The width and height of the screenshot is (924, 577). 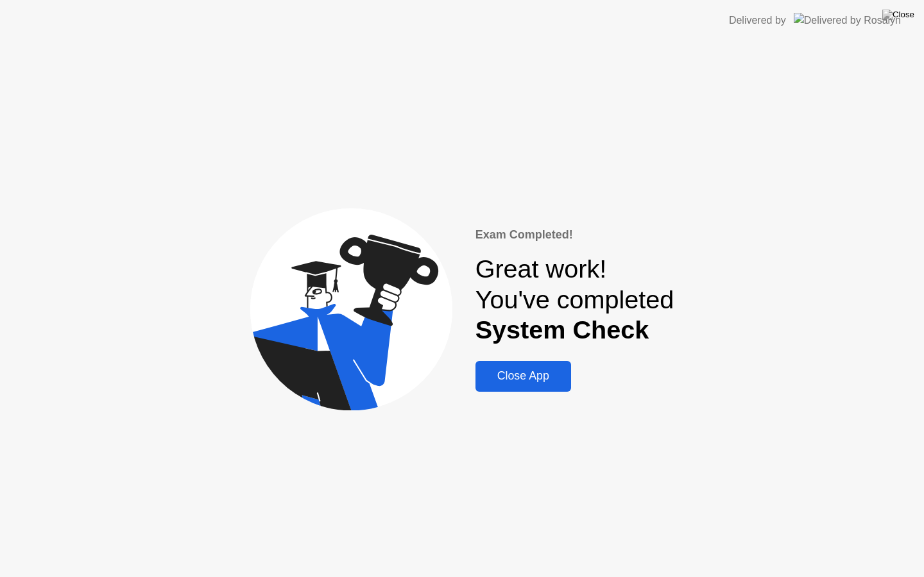 What do you see at coordinates (575, 299) in the screenshot?
I see `div: Great work! You've completed` at bounding box center [575, 299].